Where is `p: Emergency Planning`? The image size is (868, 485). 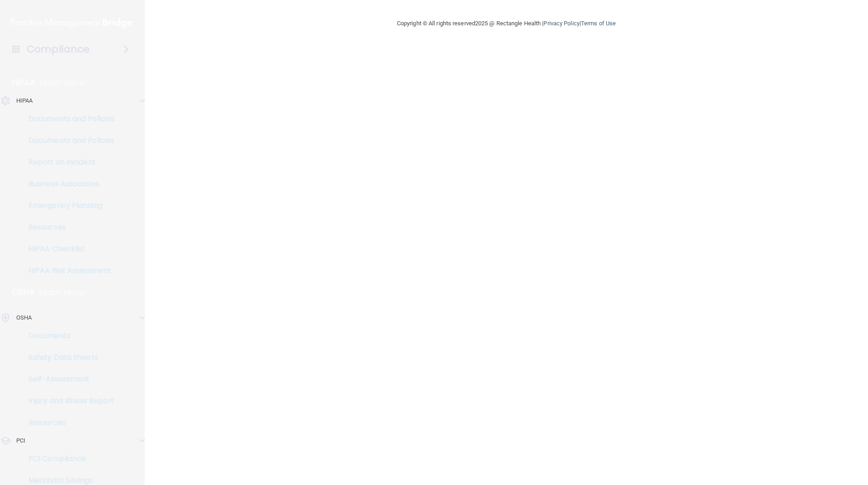
p: Emergency Planning is located at coordinates (67, 206).